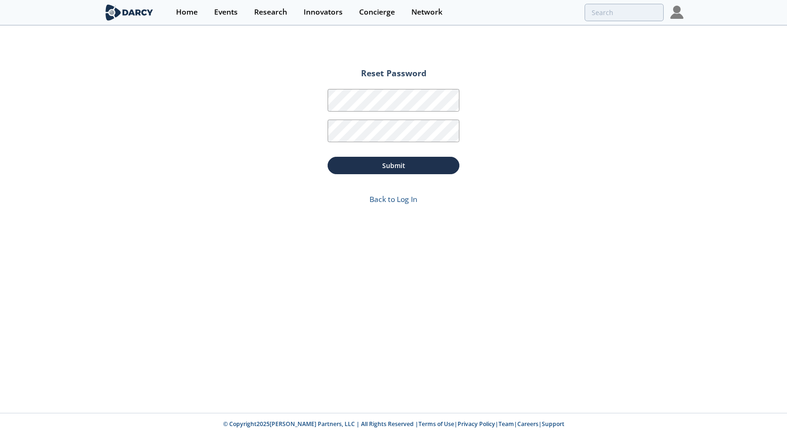 This screenshot has width=787, height=435. Describe the element at coordinates (271, 12) in the screenshot. I see `div: Research` at that location.